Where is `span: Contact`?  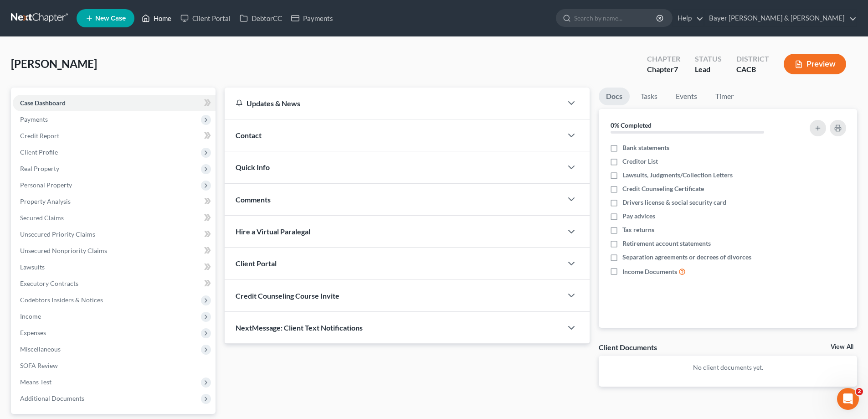
span: Contact is located at coordinates (248, 135).